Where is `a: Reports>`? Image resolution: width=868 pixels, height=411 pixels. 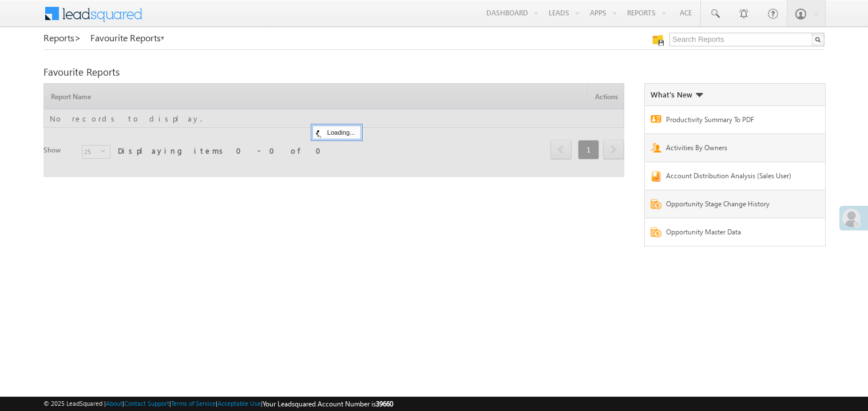 a: Reports> is located at coordinates (62, 37).